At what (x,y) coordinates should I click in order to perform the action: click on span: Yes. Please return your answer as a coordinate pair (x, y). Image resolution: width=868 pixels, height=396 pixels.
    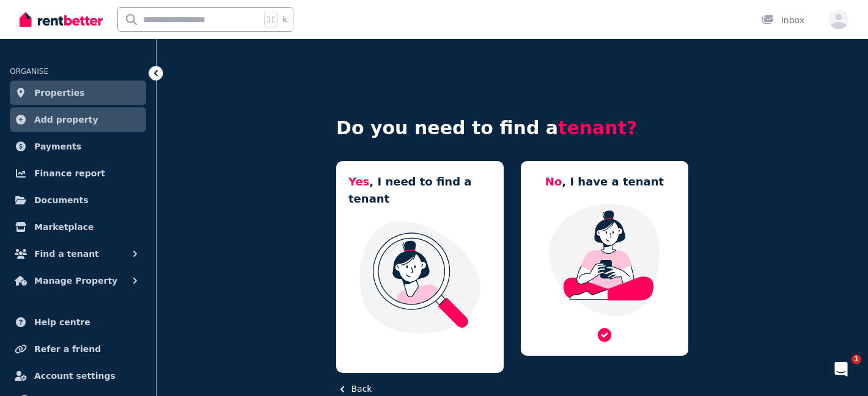
    Looking at the image, I should click on (359, 181).